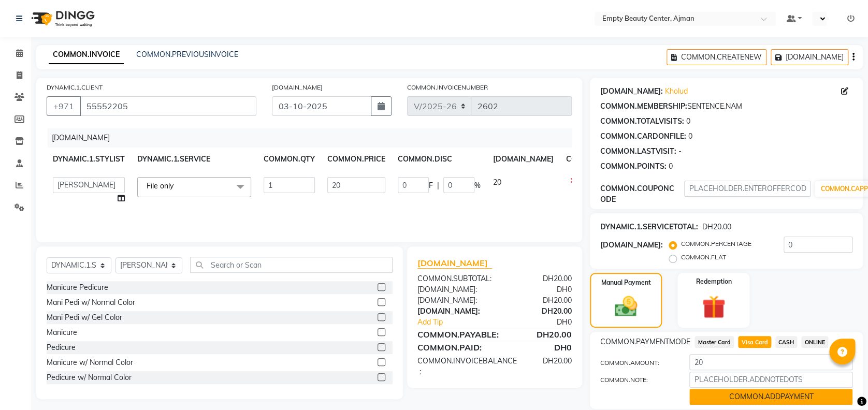  I want to click on span: COMMON.PAYMENTMODE, so click(646, 341).